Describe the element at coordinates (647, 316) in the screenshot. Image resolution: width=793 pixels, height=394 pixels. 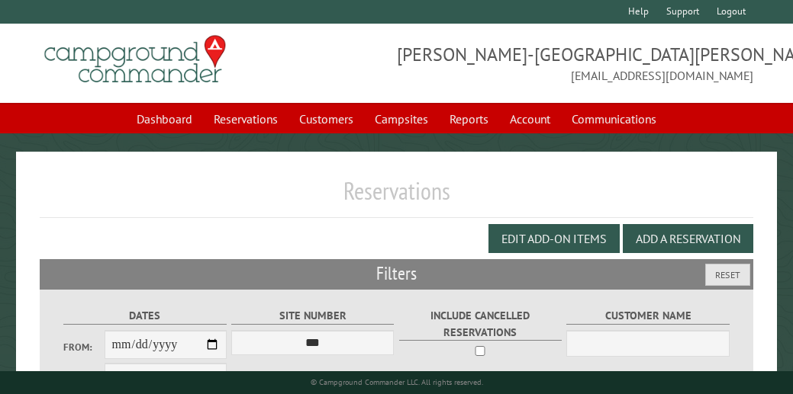
I see `label: Customer Name` at that location.